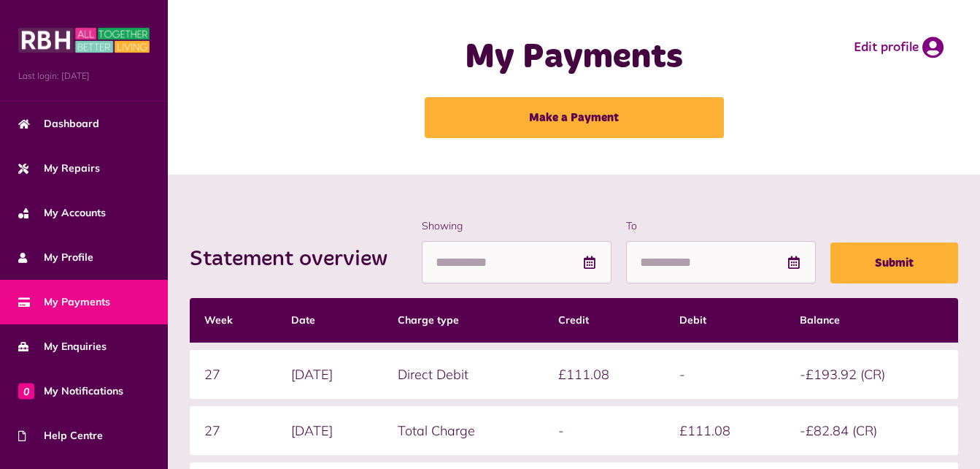 The image size is (980, 469). Describe the element at coordinates (56, 257) in the screenshot. I see `span: My Profile` at that location.